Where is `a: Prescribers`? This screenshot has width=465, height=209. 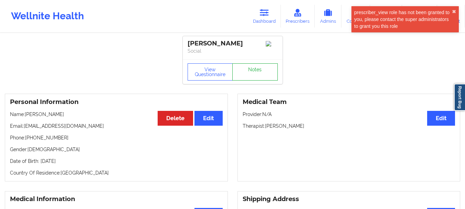 a: Prescribers is located at coordinates (297, 16).